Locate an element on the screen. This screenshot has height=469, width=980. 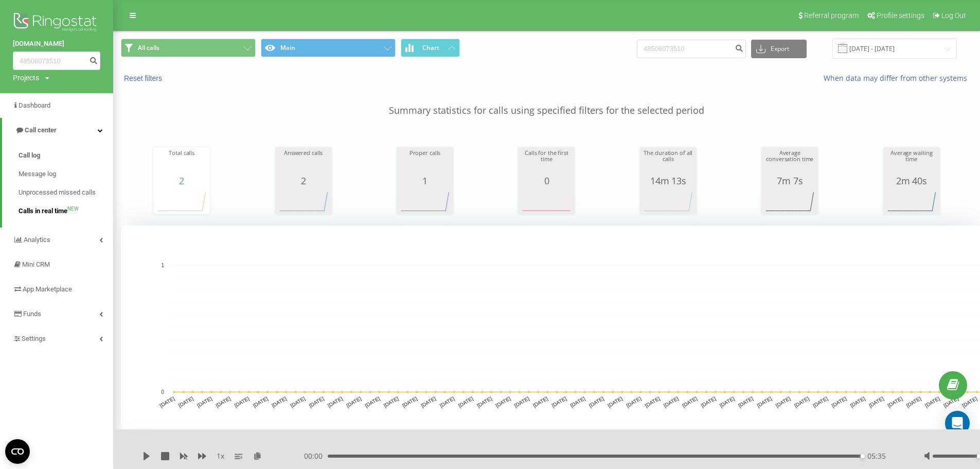
span: Profile settings is located at coordinates (901, 15).